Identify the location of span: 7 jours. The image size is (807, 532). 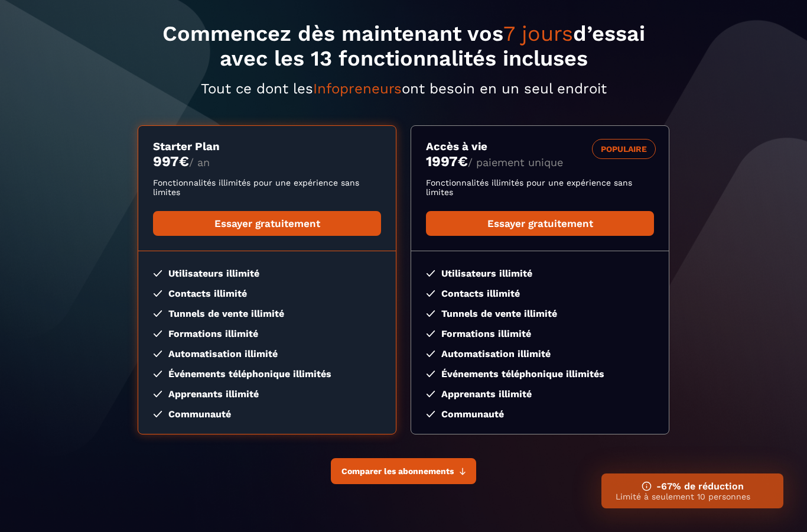
(539, 34).